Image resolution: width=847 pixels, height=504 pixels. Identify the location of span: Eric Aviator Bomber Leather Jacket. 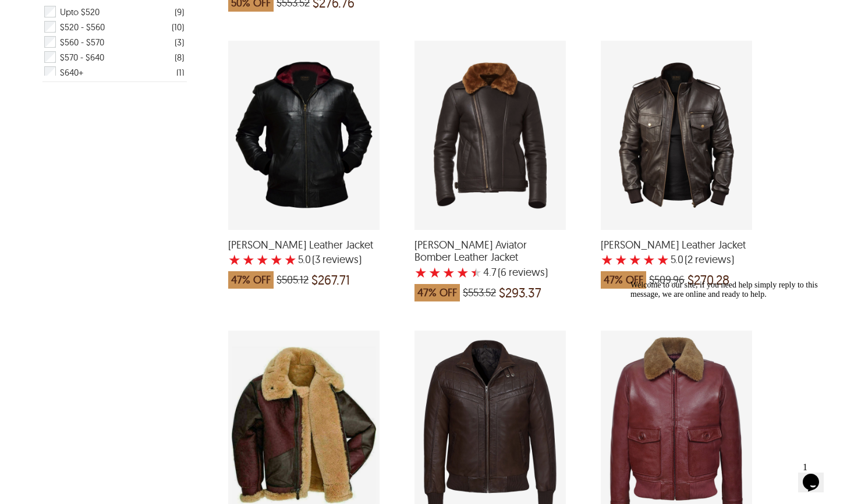
(490, 251).